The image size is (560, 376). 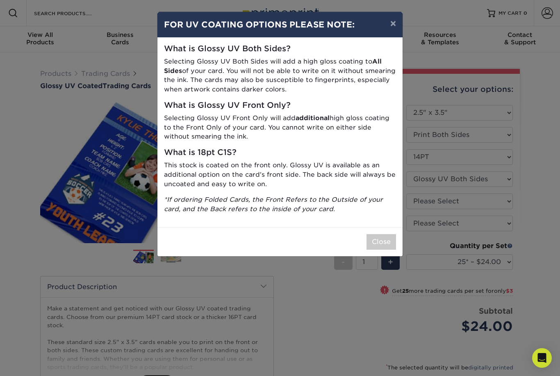 What do you see at coordinates (381, 242) in the screenshot?
I see `button: Close` at bounding box center [381, 242].